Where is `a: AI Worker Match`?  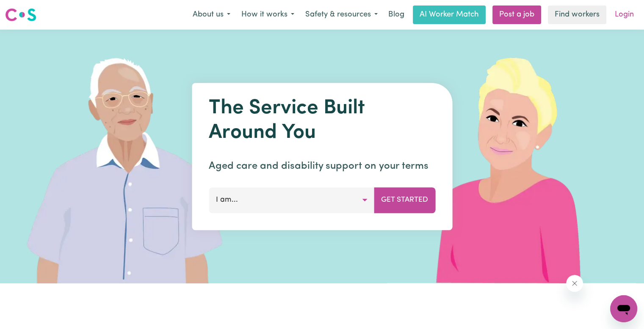 a: AI Worker Match is located at coordinates (449, 15).